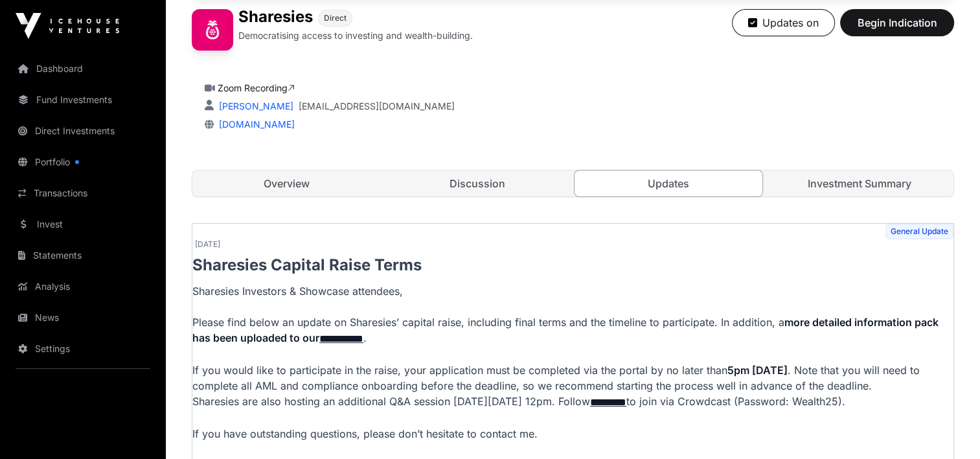 This screenshot has width=980, height=459. What do you see at coordinates (355, 36) in the screenshot?
I see `p: Democratising access to investing and wealth-building.` at bounding box center [355, 36].